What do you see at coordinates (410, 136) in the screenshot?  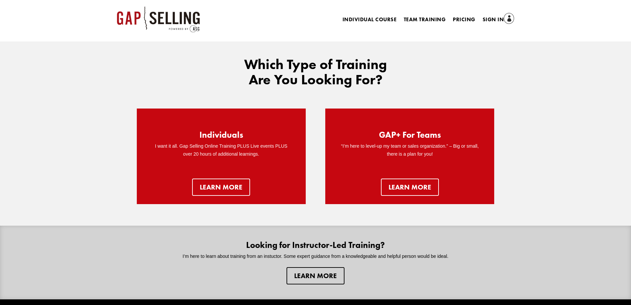 I see `h2: GAP+ For Teams` at bounding box center [410, 136].